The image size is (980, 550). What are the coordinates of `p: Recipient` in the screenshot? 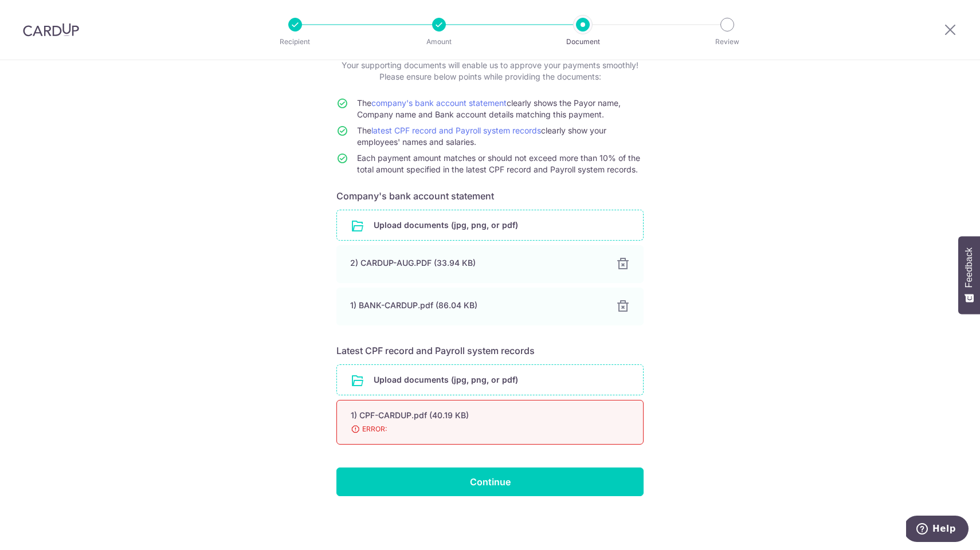 It's located at (295, 42).